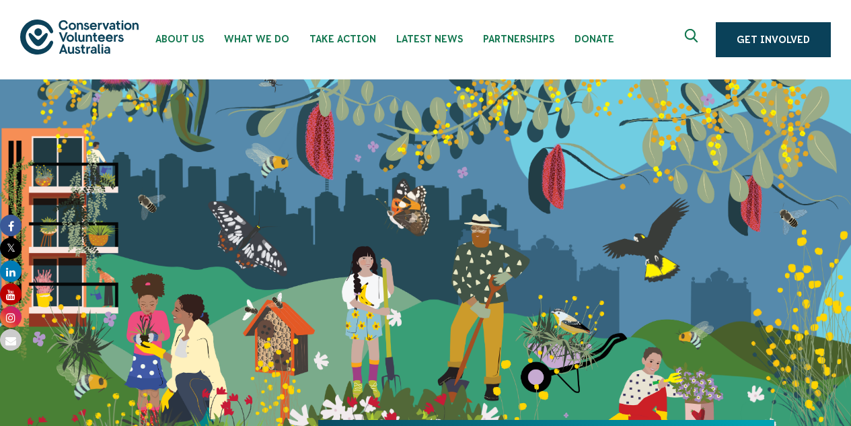  What do you see at coordinates (343, 39) in the screenshot?
I see `span: Take Action` at bounding box center [343, 39].